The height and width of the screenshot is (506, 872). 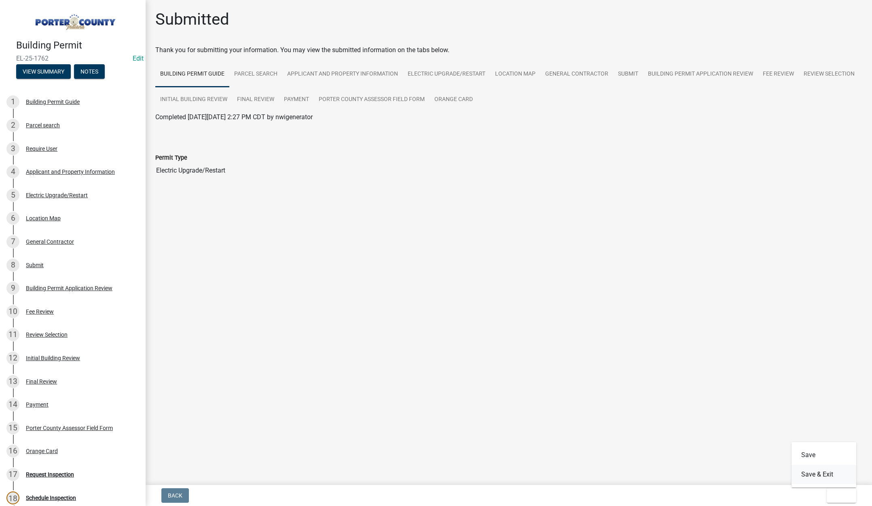 What do you see at coordinates (138, 58) in the screenshot?
I see `wm-modal-confirm: Edit Application Number` at bounding box center [138, 58].